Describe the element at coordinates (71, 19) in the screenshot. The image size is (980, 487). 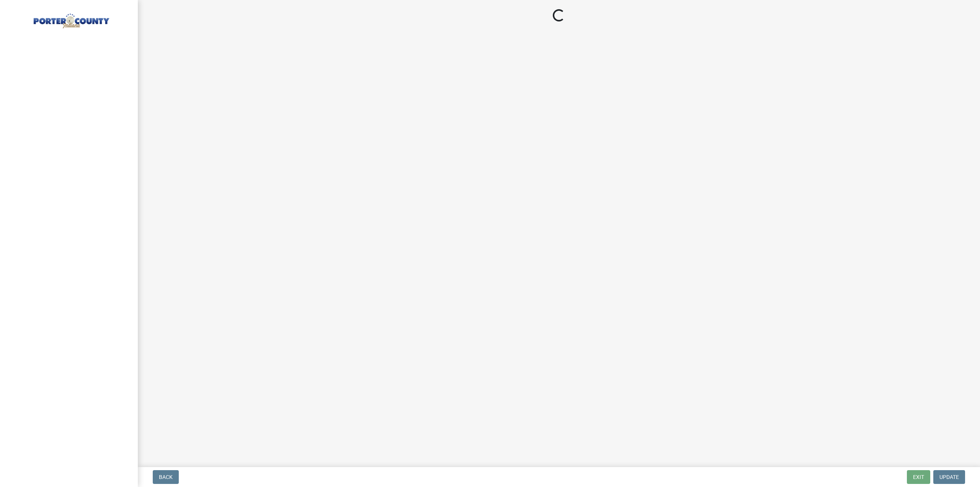
I see `img: Porter County, Indiana` at that location.